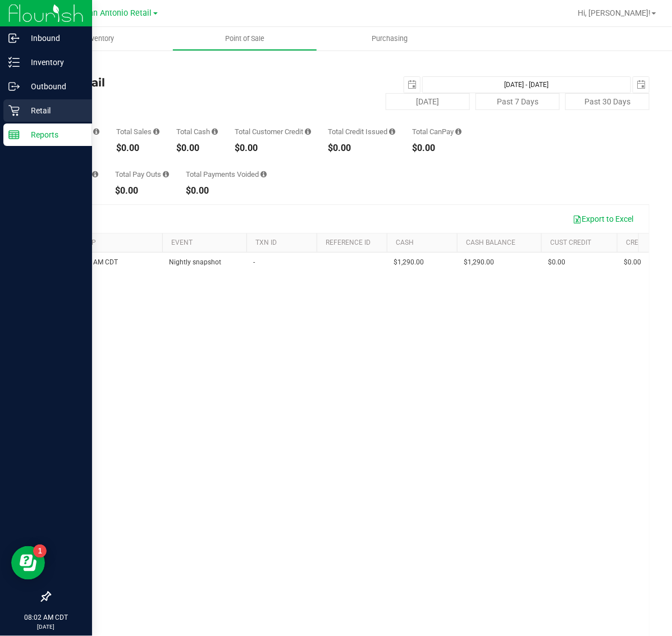 The height and width of the screenshot is (636, 672). What do you see at coordinates (392, 132) in the screenshot?
I see `i: Sum of all successful refund transaction amounts from purchase returns resulting in account credi...` at bounding box center [392, 132].